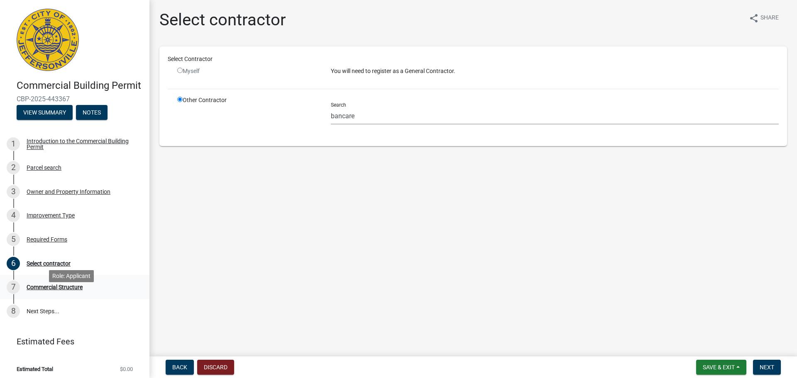  I want to click on h4: Commercial Building Permit, so click(80, 85).